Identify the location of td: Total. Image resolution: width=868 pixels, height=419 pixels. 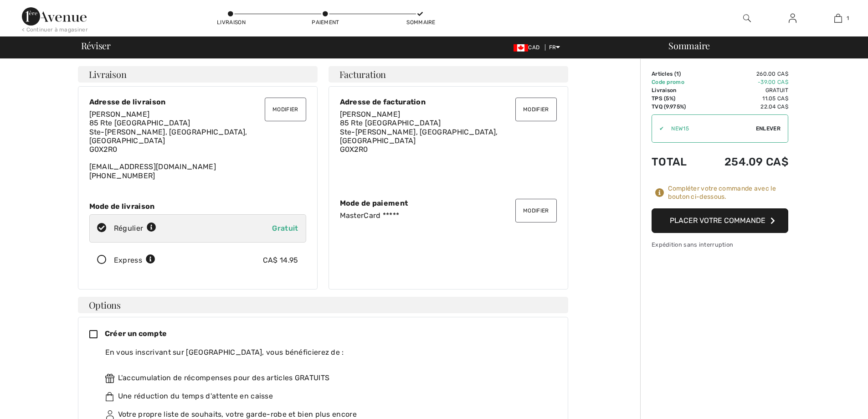
(676, 162).